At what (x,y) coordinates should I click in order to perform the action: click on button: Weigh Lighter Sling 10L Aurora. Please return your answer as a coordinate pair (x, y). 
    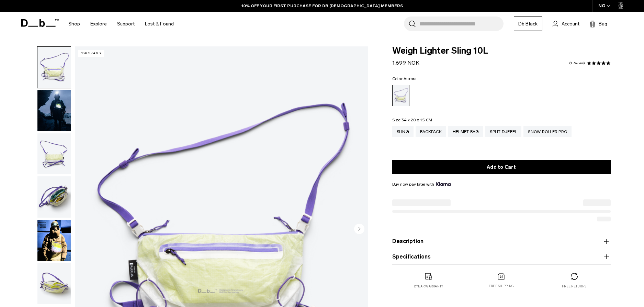
    Looking at the image, I should click on (54, 240).